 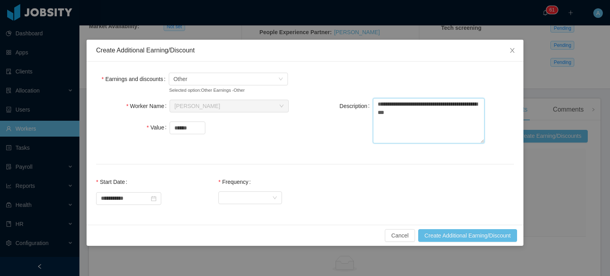 What do you see at coordinates (154, 199) in the screenshot?
I see `i: icon: calendar` at bounding box center [154, 199].